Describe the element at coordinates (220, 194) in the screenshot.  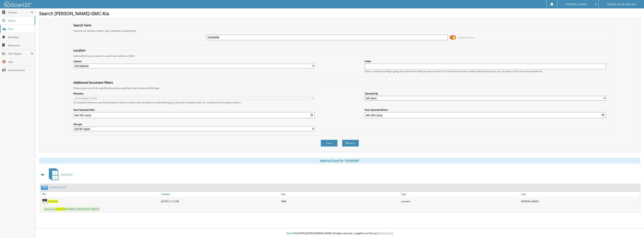
I see `a: Created` at that location.